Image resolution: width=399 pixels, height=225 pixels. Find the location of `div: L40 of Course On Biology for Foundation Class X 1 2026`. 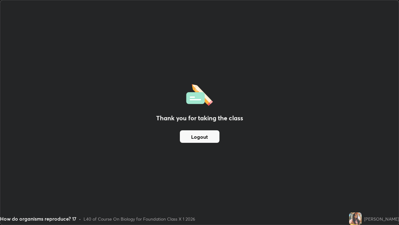

div: L40 of Course On Biology for Foundation Class X 1 2026 is located at coordinates (139, 218).